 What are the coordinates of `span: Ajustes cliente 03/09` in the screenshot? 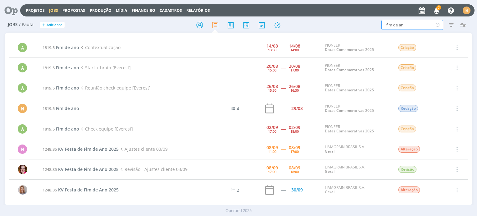 It's located at (143, 149).